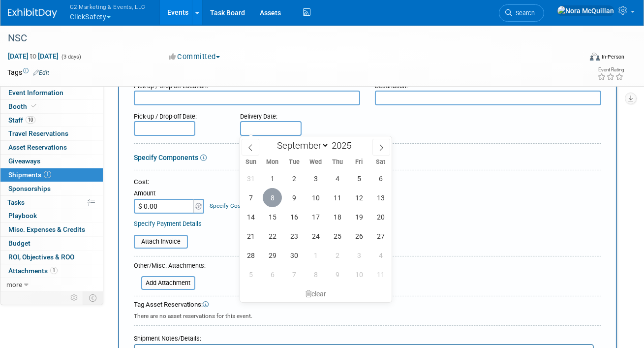 The height and width of the screenshot is (348, 644). I want to click on i: Booth reservation complete, so click(34, 106).